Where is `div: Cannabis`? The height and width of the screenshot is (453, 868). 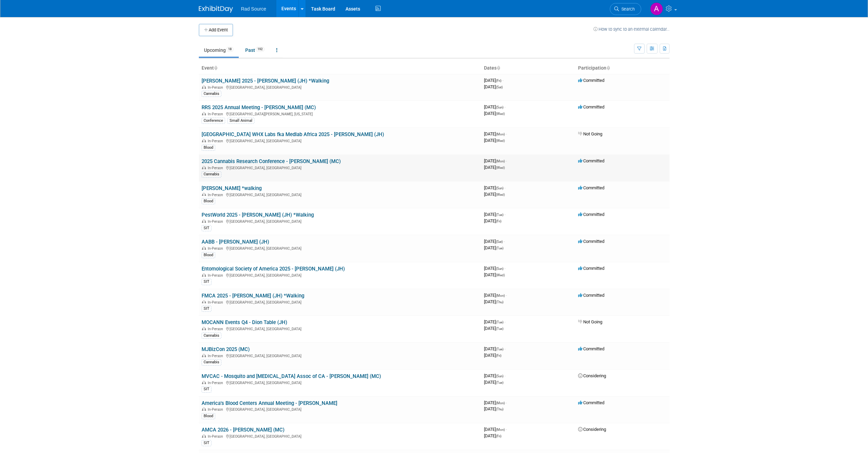 div: Cannabis is located at coordinates (212, 94).